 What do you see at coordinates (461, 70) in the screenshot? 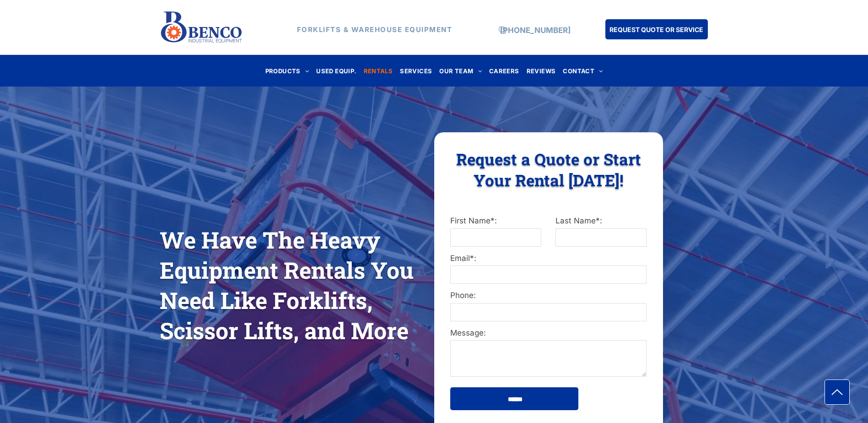
I see `a: OUR TEAM` at bounding box center [461, 70].